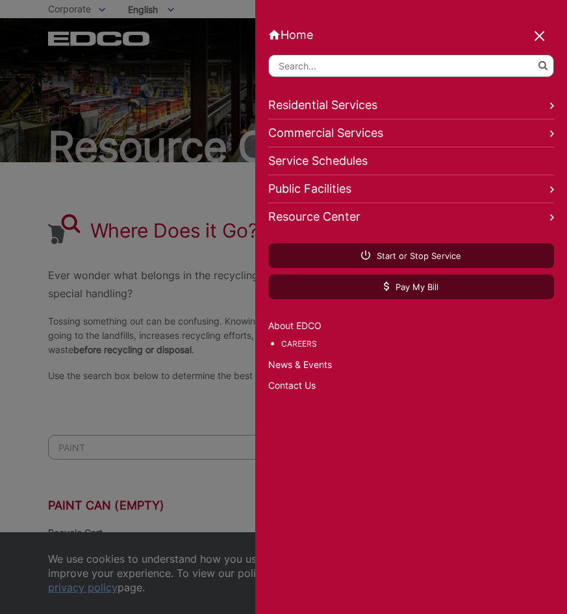 This screenshot has width=567, height=614. What do you see at coordinates (411, 133) in the screenshot?
I see `a: Commercial Services` at bounding box center [411, 133].